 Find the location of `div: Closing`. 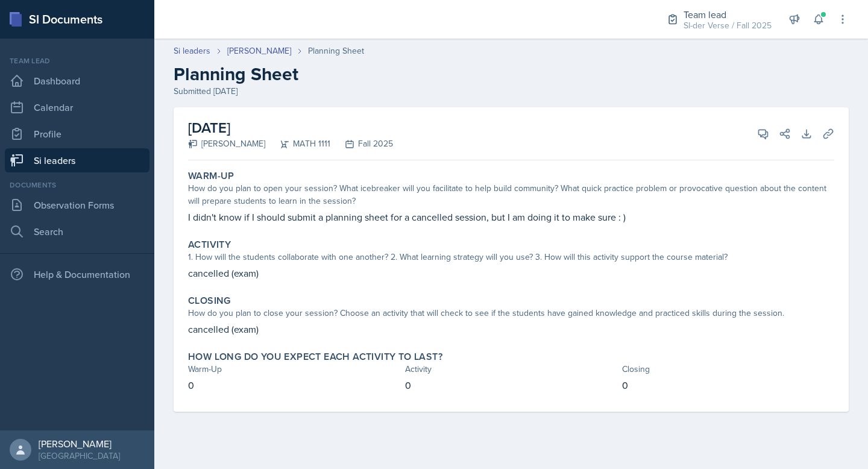

div: Closing is located at coordinates (728, 369).